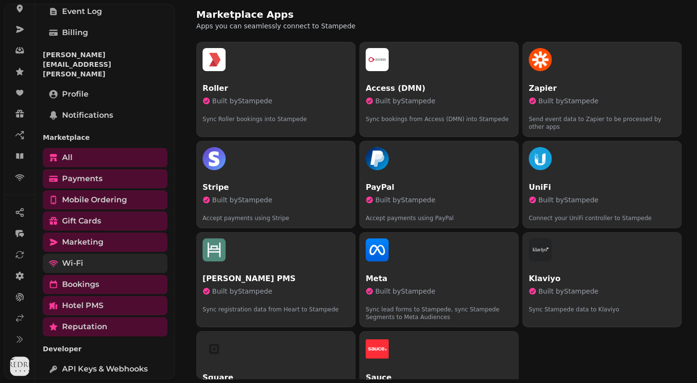 This screenshot has height=383, width=697. What do you see at coordinates (377, 159) in the screenshot?
I see `img: PayPal favicon` at bounding box center [377, 159].